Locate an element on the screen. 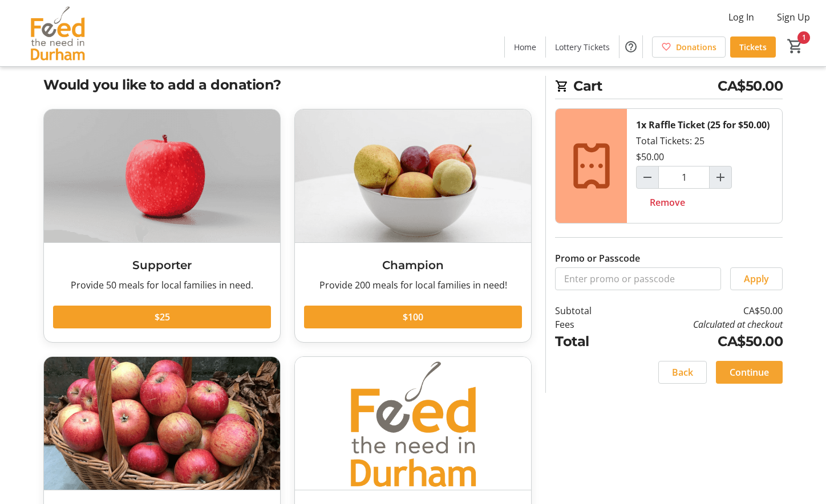 The image size is (826, 504). span: Sign Up is located at coordinates (793, 17).